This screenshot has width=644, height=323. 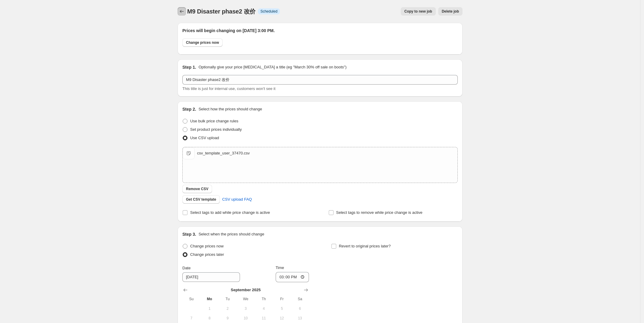 I want to click on span: Use bulk price change rules, so click(x=214, y=121).